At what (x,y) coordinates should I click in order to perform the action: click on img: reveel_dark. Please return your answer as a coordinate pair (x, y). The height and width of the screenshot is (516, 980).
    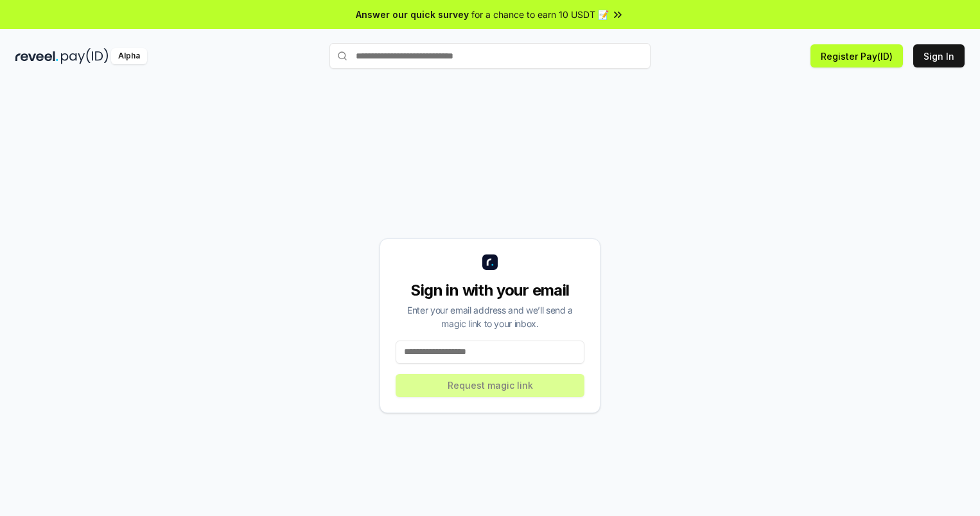
    Looking at the image, I should click on (37, 56).